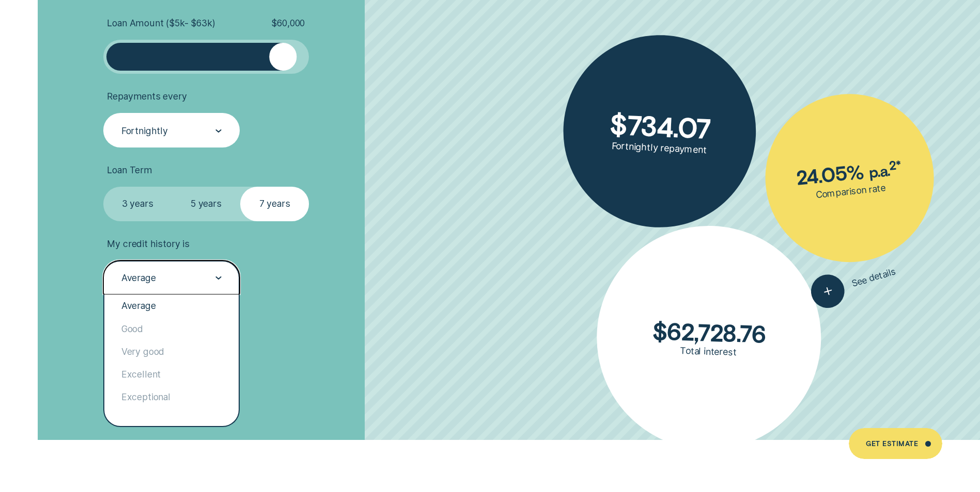 This screenshot has height=492, width=980. Describe the element at coordinates (146, 96) in the screenshot. I see `span: Repayments every` at that location.